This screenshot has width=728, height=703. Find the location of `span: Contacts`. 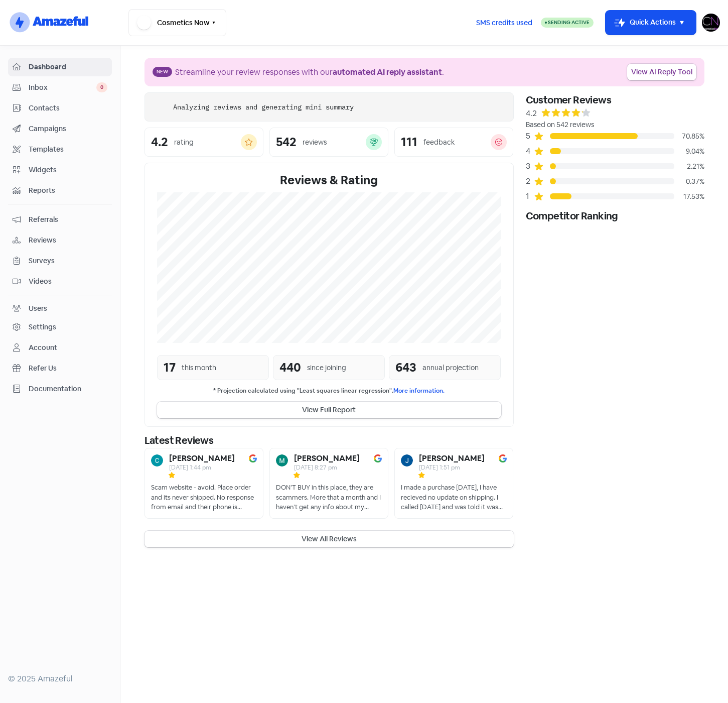

span: Contacts is located at coordinates (68, 108).